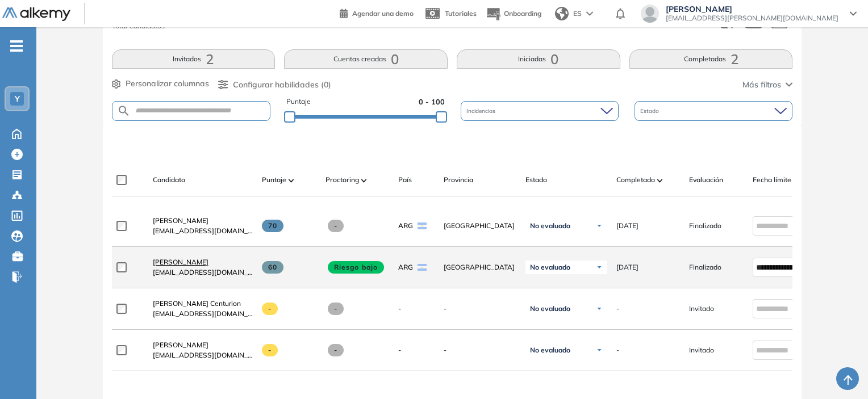 This screenshot has height=399, width=868. Describe the element at coordinates (772, 180) in the screenshot. I see `span: Fecha límite` at that location.